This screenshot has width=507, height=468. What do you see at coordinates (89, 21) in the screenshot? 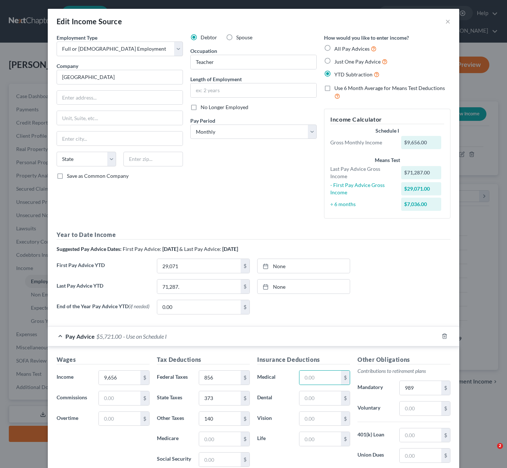
I see `div: Edit Income Source` at bounding box center [89, 21].